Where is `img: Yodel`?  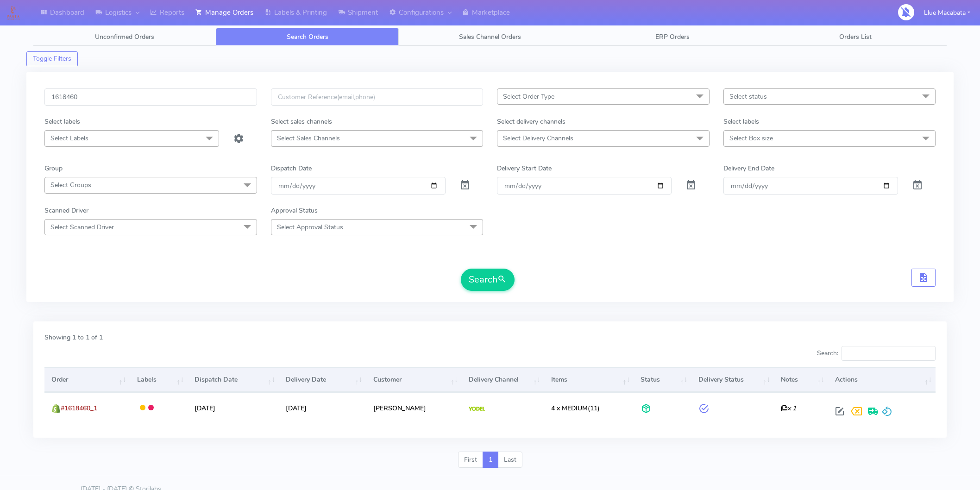 img: Yodel is located at coordinates (477, 409).